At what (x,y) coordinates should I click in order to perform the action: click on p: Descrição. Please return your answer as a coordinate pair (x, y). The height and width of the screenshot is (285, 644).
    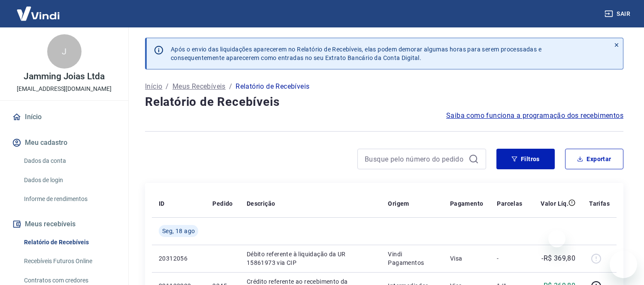
    Looking at the image, I should click on (261, 203).